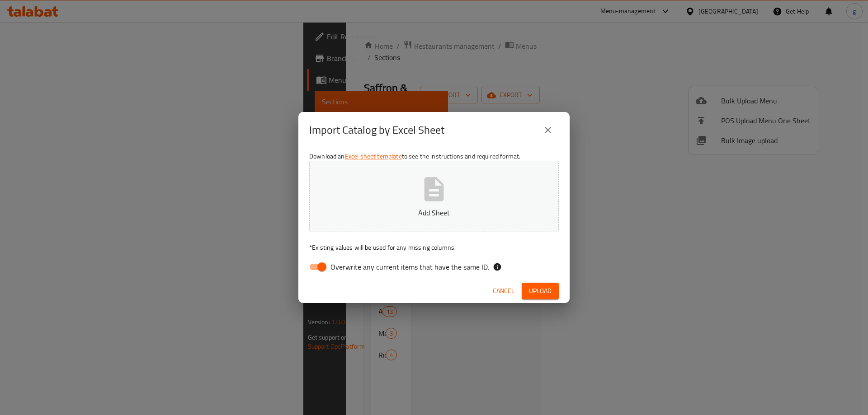 Image resolution: width=868 pixels, height=415 pixels. I want to click on a: Excel sheet template, so click(374, 156).